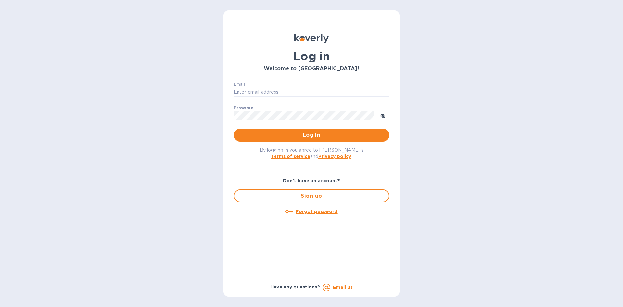 This screenshot has height=307, width=623. I want to click on label: Password, so click(243, 108).